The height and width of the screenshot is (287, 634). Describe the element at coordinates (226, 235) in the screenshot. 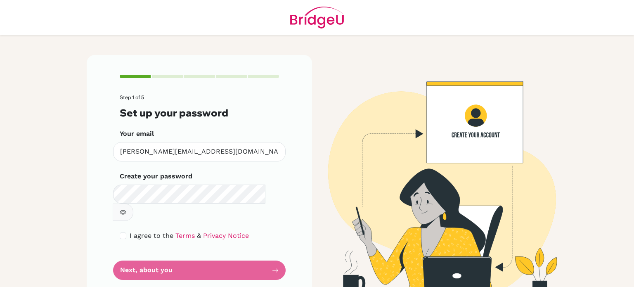

I see `a: Privacy Notice` at that location.